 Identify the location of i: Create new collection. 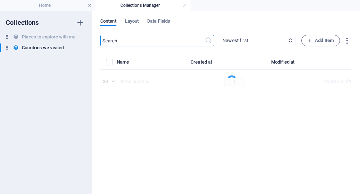
(80, 23).